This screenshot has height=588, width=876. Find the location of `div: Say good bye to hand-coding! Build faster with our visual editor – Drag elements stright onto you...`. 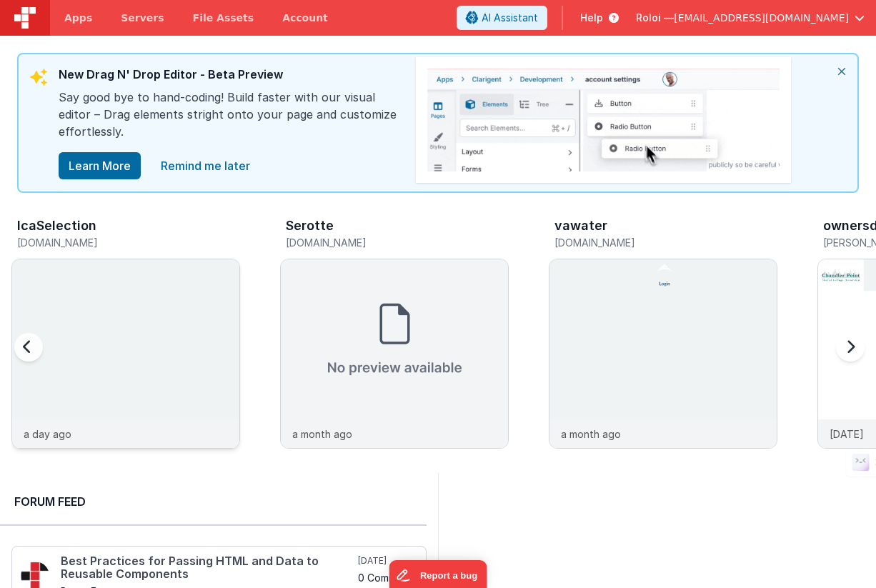

div: Say good bye to hand-coding! Build faster with our visual editor – Drag elements stright onto you... is located at coordinates (230, 120).